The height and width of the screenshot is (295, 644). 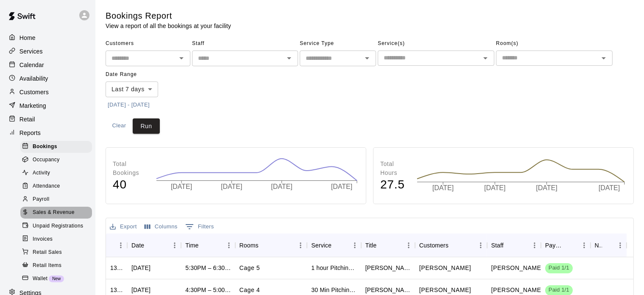 I want to click on p: Cage 4, so click(x=249, y=289).